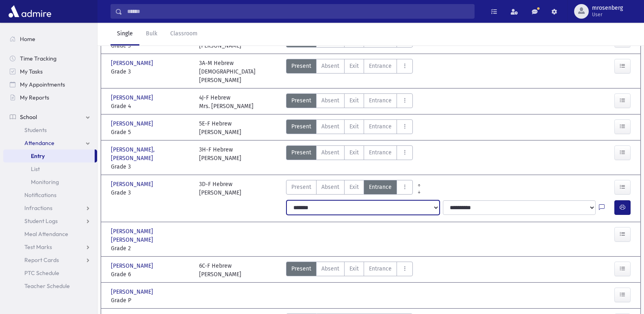 This screenshot has width=644, height=314. What do you see at coordinates (607, 8) in the screenshot?
I see `span: mrosenberg` at bounding box center [607, 8].